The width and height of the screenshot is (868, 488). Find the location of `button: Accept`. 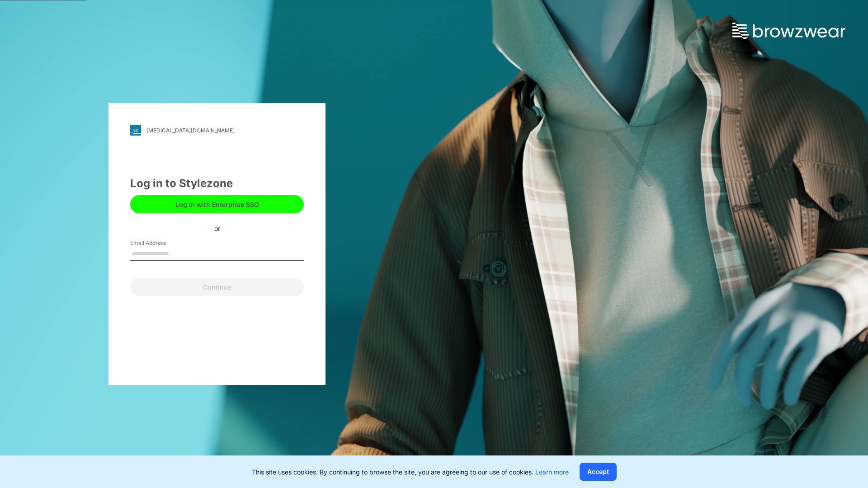

button: Accept is located at coordinates (599, 472).